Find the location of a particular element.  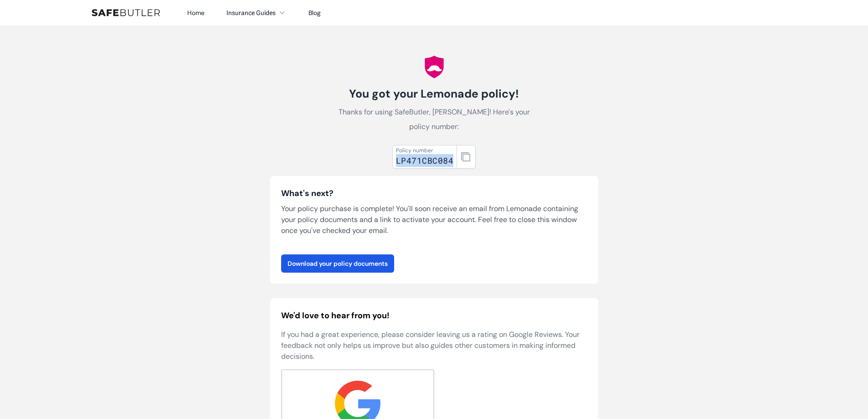

h3: What's next? is located at coordinates (434, 193).